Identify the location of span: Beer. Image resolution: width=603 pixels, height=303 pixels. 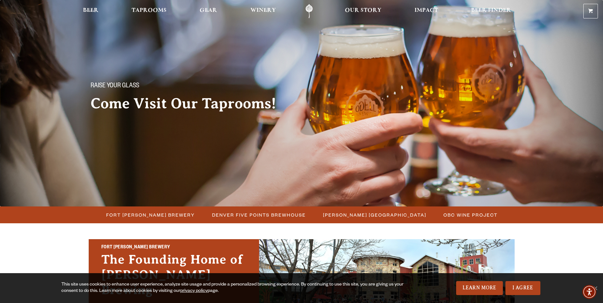
(91, 10).